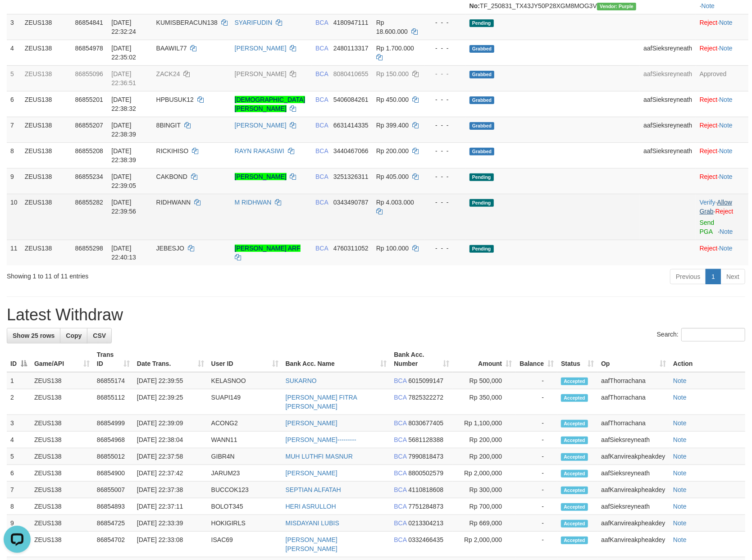  What do you see at coordinates (426, 523) in the screenshot?
I see `span: Copy 0213304213 to clipboard` at bounding box center [426, 523].